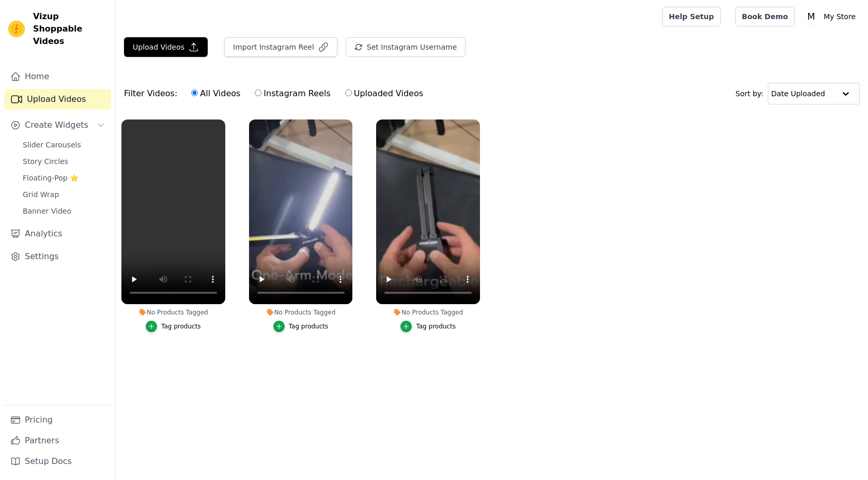 The width and height of the screenshot is (868, 480). What do you see at coordinates (258, 92) in the screenshot?
I see `input: Instagram Reels` at bounding box center [258, 92].